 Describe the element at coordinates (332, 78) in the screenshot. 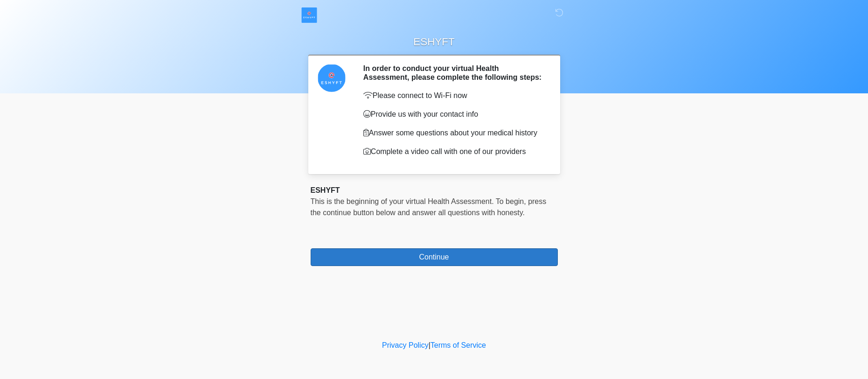

I see `img: Agent Avatar` at that location.